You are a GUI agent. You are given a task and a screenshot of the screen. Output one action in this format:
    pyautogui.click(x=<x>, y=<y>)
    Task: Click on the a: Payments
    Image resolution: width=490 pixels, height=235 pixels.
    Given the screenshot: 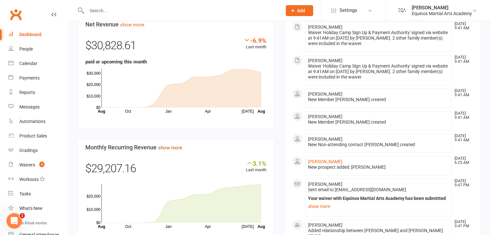 What is the action you would take?
    pyautogui.click(x=38, y=78)
    